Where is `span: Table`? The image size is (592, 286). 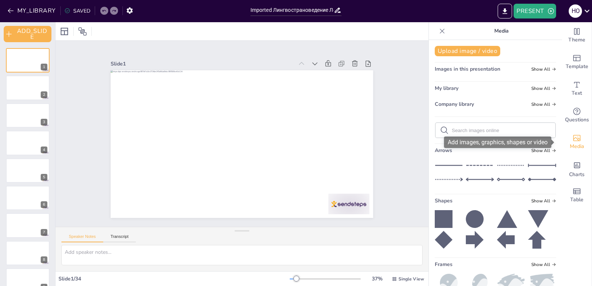
span: Table is located at coordinates (577, 200).